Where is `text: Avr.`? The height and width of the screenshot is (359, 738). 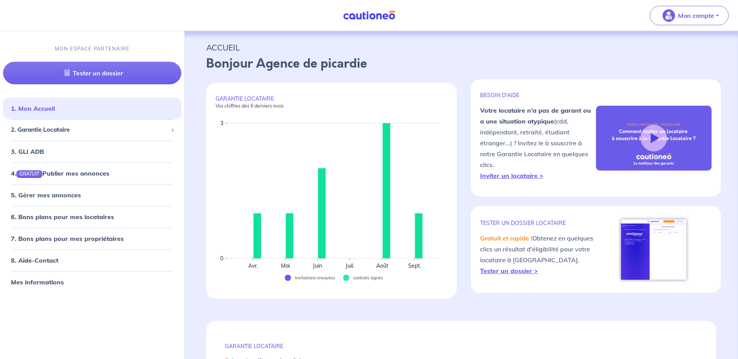 text: Avr. is located at coordinates (253, 266).